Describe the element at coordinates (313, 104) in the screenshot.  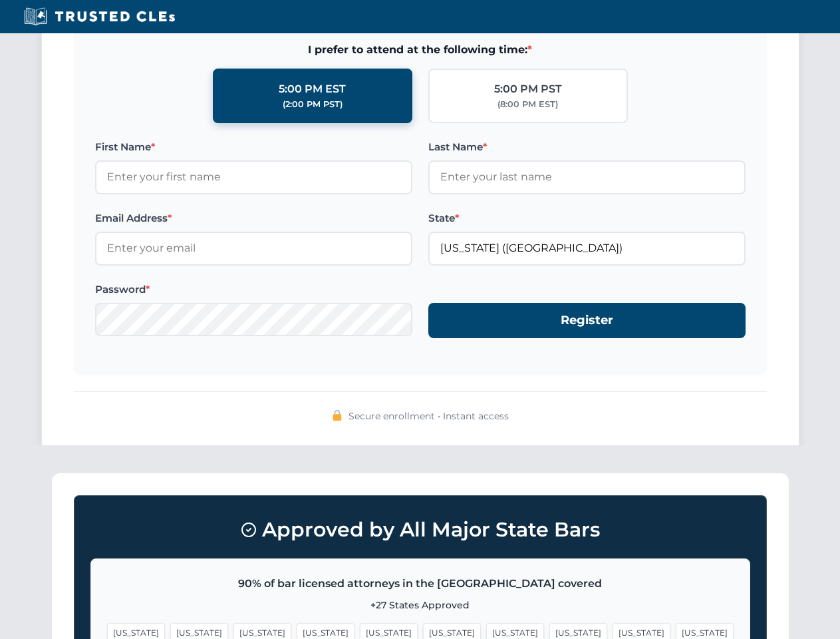
I see `div: (2:00 PM PST)` at that location.